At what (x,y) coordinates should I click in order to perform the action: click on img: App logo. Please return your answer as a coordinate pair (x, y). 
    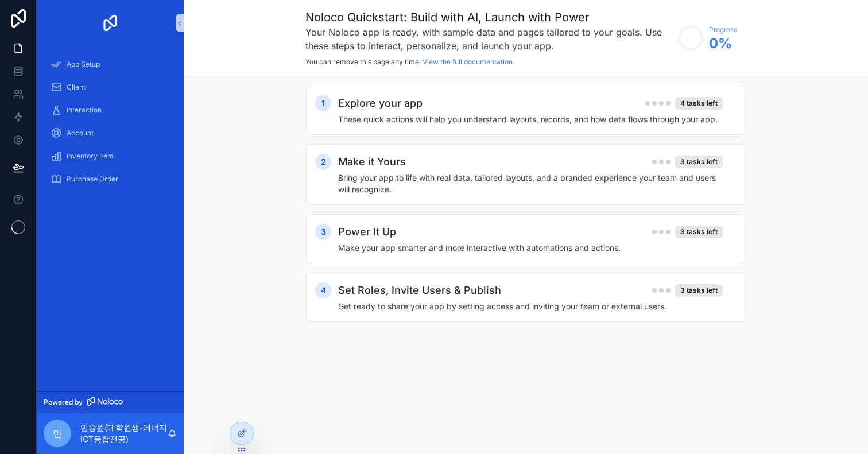
    Looking at the image, I should click on (110, 23).